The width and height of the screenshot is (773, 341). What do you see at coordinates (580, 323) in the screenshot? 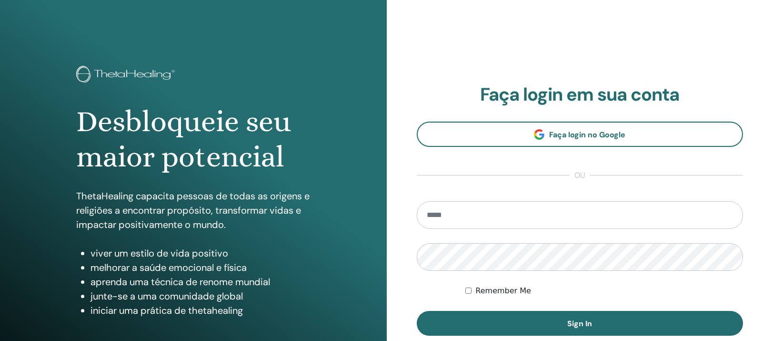
I see `button: Sign In` at bounding box center [580, 323].